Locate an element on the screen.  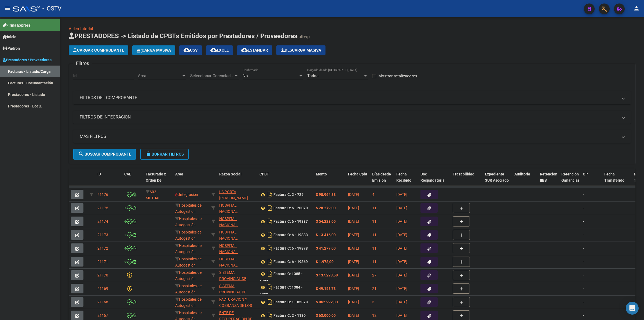
span: 21170 is located at coordinates (103, 275).